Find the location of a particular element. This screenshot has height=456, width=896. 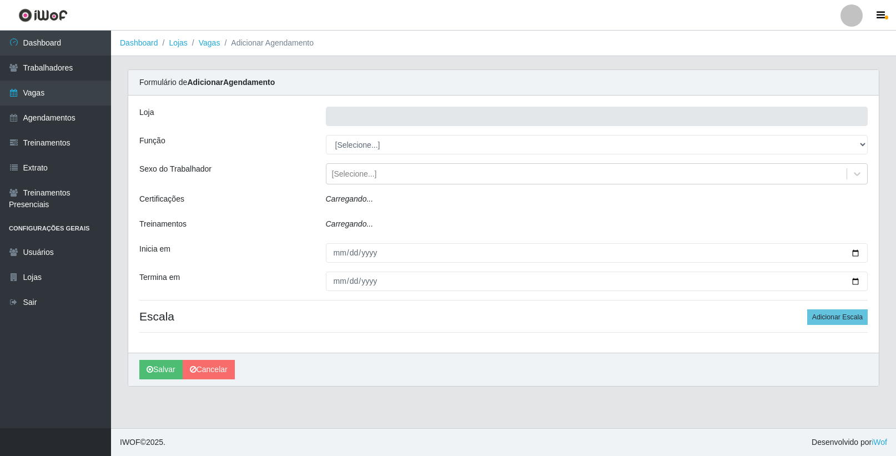

span: © 2025 . is located at coordinates (143, 442).